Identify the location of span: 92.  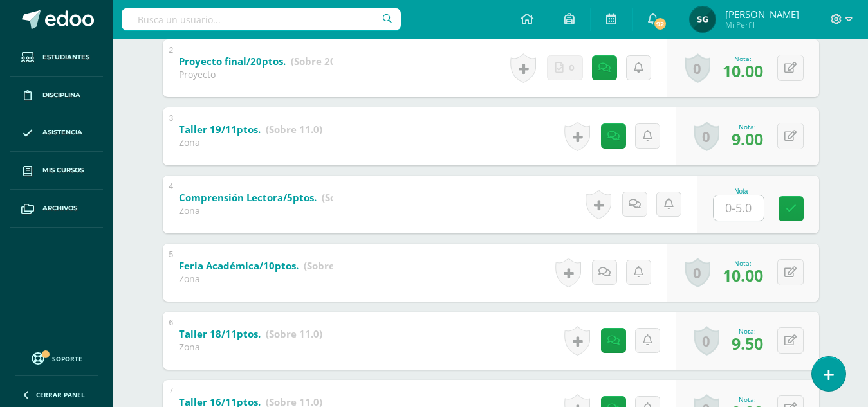
(660, 23).